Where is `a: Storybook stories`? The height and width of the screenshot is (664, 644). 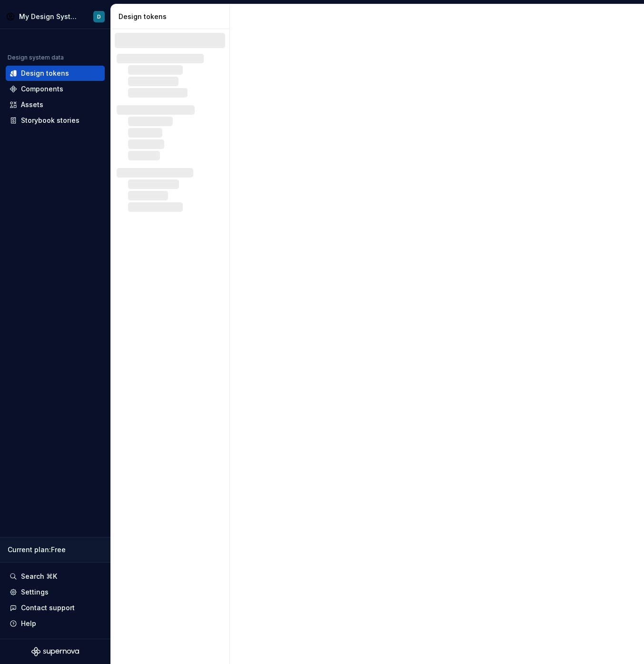 a: Storybook stories is located at coordinates (55, 121).